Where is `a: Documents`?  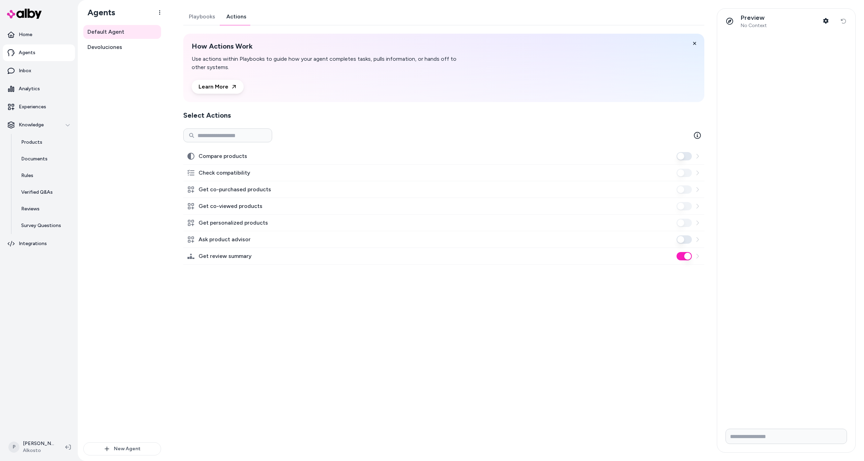 a: Documents is located at coordinates (44, 159).